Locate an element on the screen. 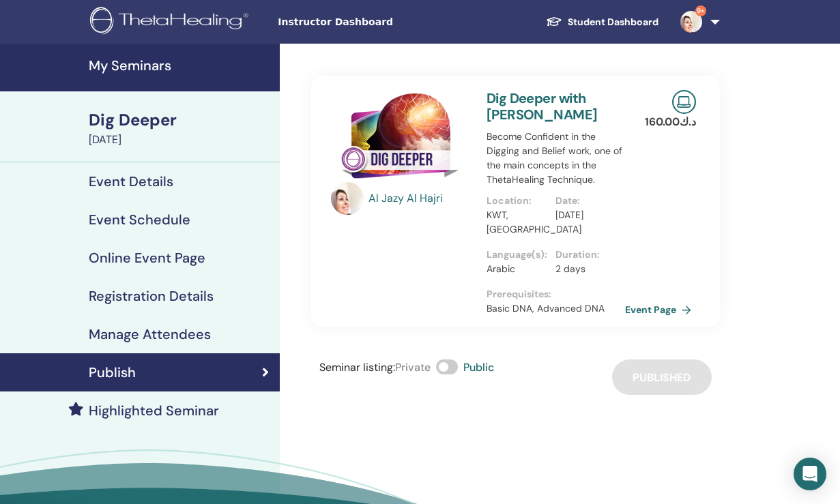 This screenshot has height=504, width=840. h4: Manage Attendees is located at coordinates (149, 334).